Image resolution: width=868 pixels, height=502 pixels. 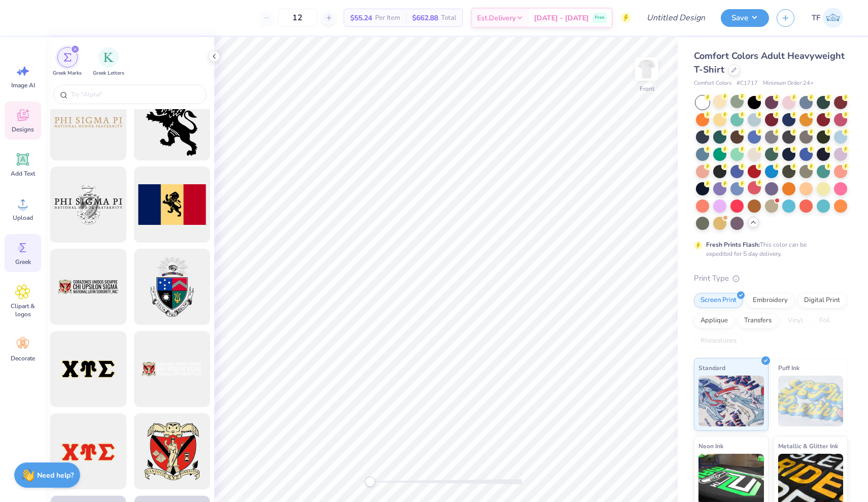 I want to click on span: $662.88, so click(x=425, y=18).